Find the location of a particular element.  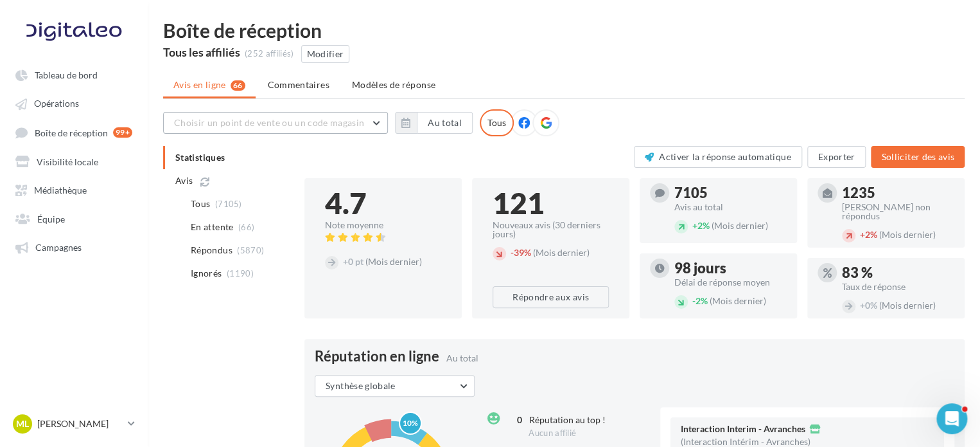

a: Opérations is located at coordinates (74, 103).